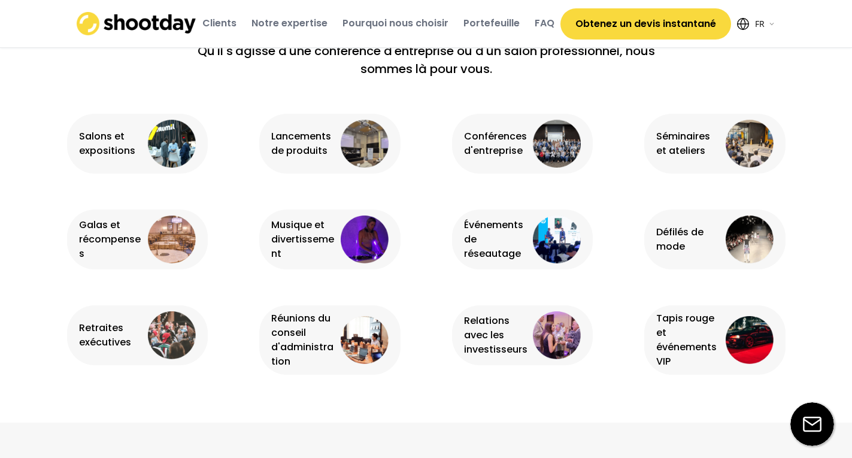 The image size is (852, 458). What do you see at coordinates (645, 23) in the screenshot?
I see `font: Obtenez un devis instantané` at bounding box center [645, 23].